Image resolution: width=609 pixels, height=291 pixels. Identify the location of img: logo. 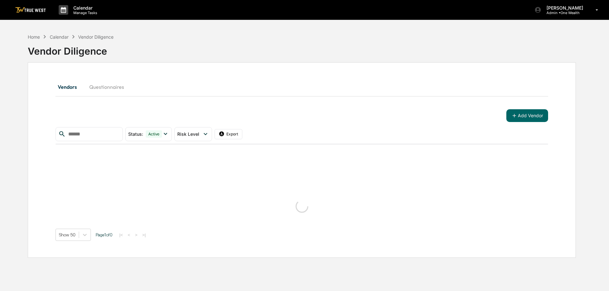
(31, 10).